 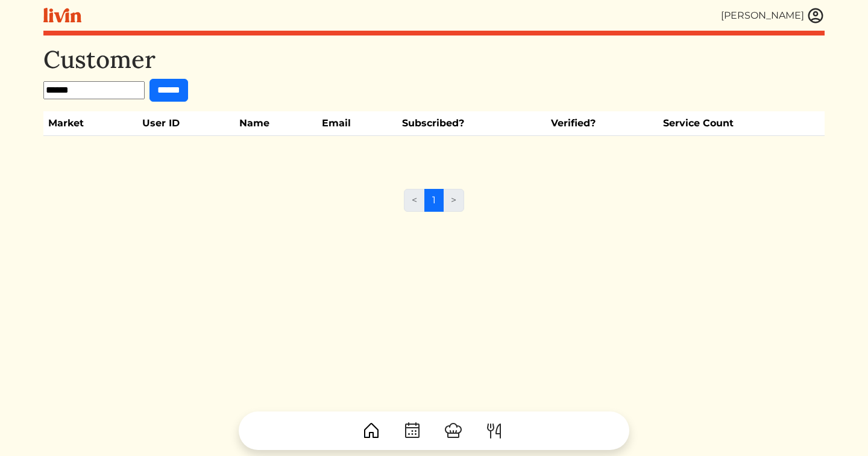 What do you see at coordinates (412, 431) in the screenshot?
I see `img: CalendarDots-5bcf9d9080389f2a281d69619e1c85352834be518fbc73d9501aef674afc0d57.svg` at bounding box center [412, 431].